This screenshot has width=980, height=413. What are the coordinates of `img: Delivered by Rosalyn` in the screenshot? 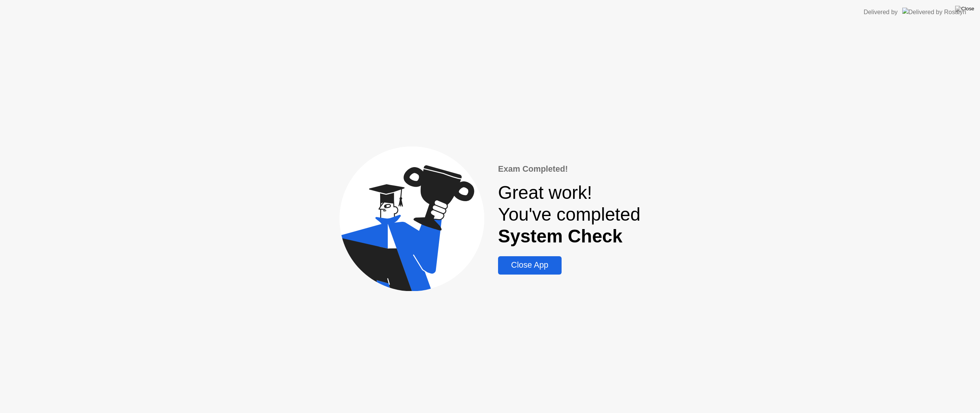 It's located at (934, 12).